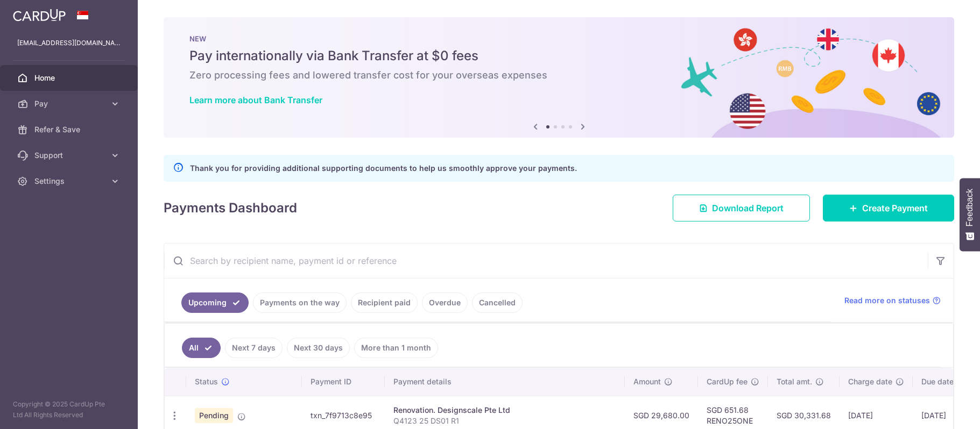 Image resolution: width=980 pixels, height=429 pixels. I want to click on span: Status, so click(206, 382).